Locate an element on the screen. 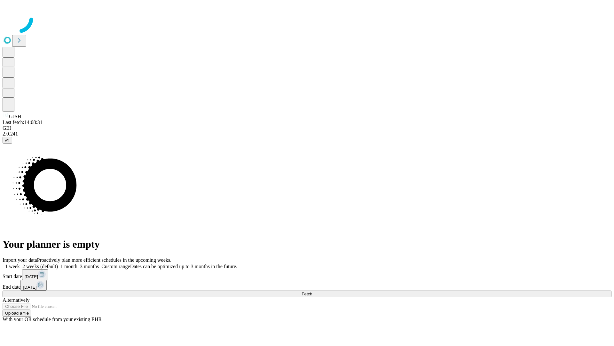  span: Alternatively is located at coordinates (16, 300).